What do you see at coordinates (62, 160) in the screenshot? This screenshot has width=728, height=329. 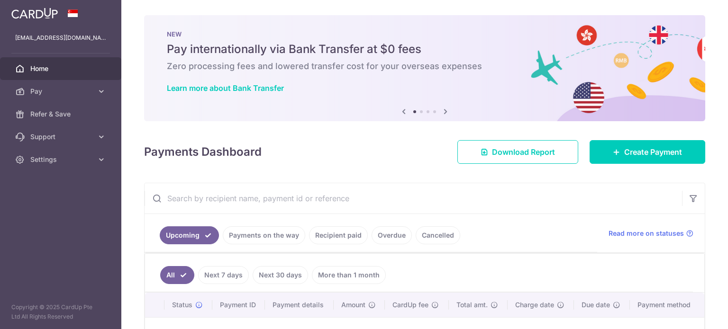 I see `span: Settings` at bounding box center [62, 160].